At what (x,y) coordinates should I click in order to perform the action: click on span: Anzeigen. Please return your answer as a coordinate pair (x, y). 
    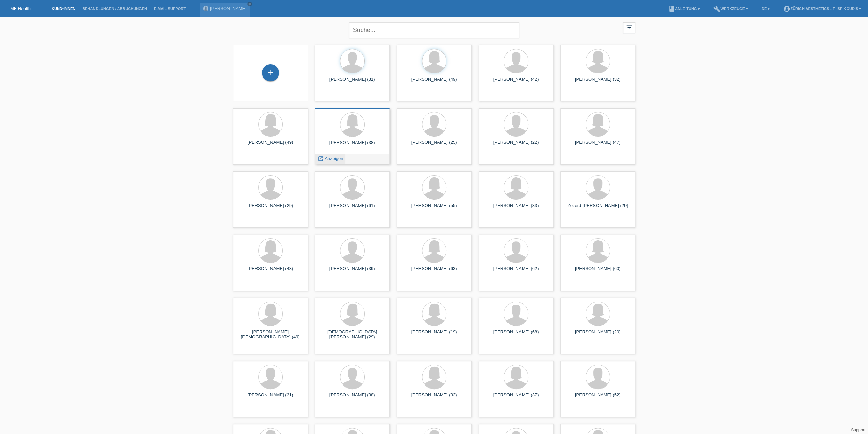
    Looking at the image, I should click on (334, 158).